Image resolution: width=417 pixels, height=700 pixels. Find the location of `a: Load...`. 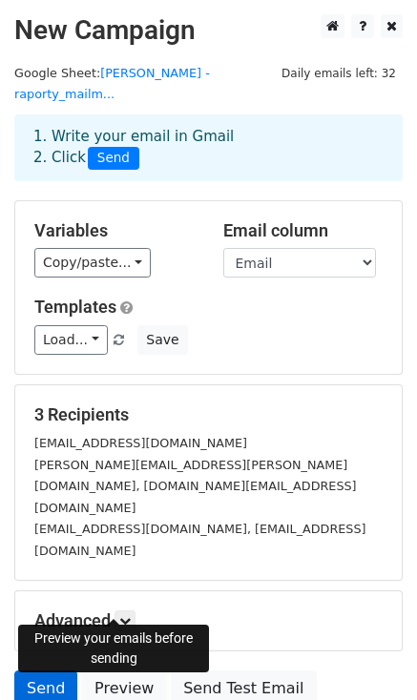

a: Load... is located at coordinates (71, 339).